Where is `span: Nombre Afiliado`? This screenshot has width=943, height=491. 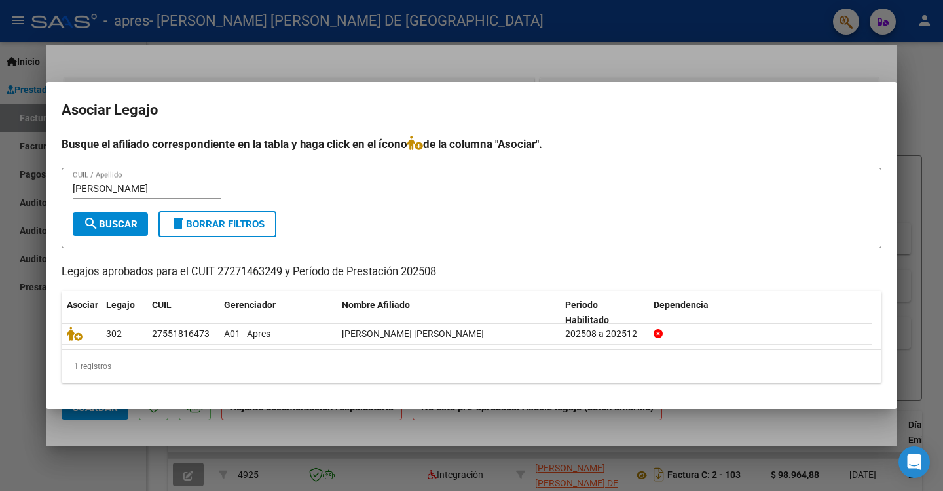 span: Nombre Afiliado is located at coordinates (376, 305).